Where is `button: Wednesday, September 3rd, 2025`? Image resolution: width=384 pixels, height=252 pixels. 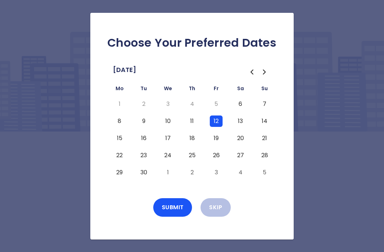 button: Wednesday, September 3rd, 2025 is located at coordinates (168, 104).